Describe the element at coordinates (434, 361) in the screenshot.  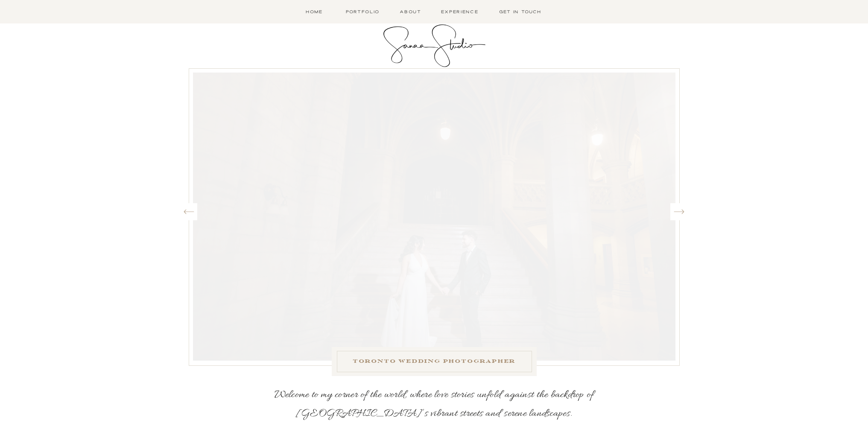
I see `h1: TORONTO WEDDING PHOTOGRAPHER` at that location.